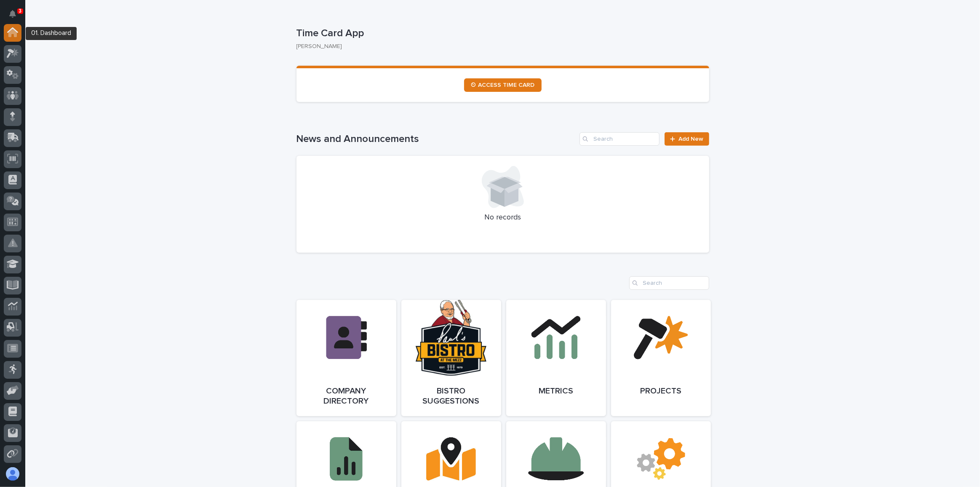 The width and height of the screenshot is (980, 487). I want to click on button: users-avatar, so click(13, 474).